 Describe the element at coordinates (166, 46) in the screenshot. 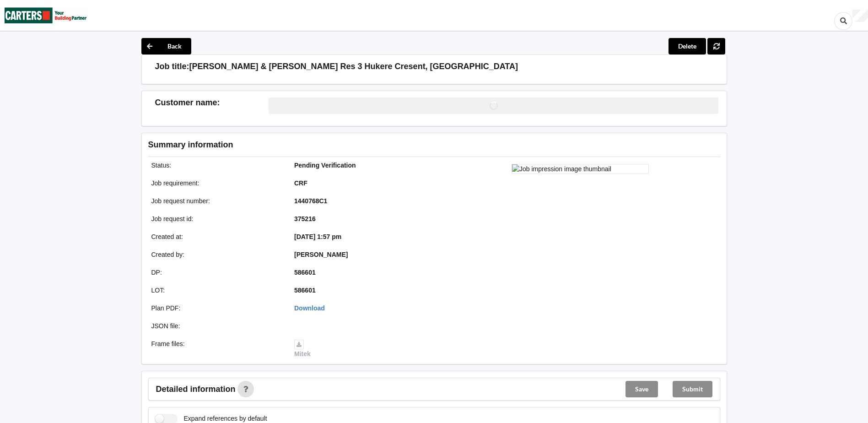

I see `button: Back` at that location.